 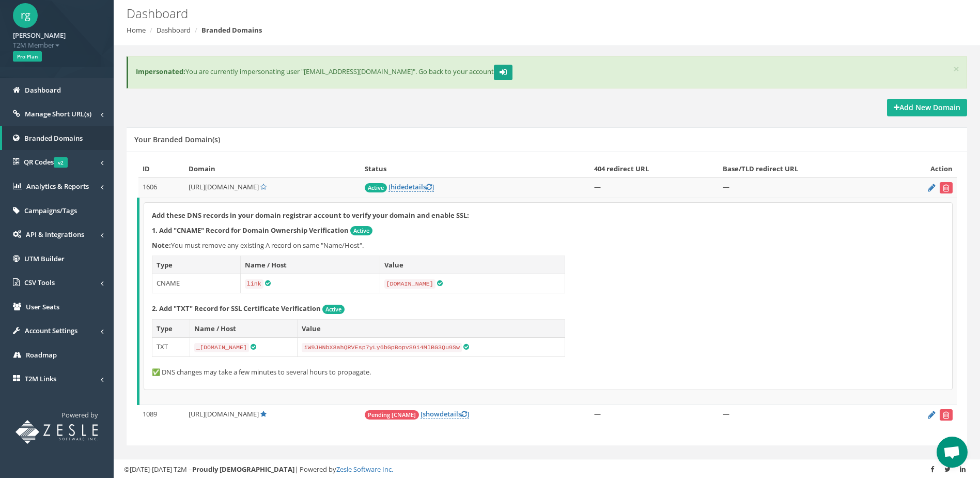 What do you see at coordinates (54, 235) in the screenshot?
I see `span: API & Integrations` at bounding box center [54, 235].